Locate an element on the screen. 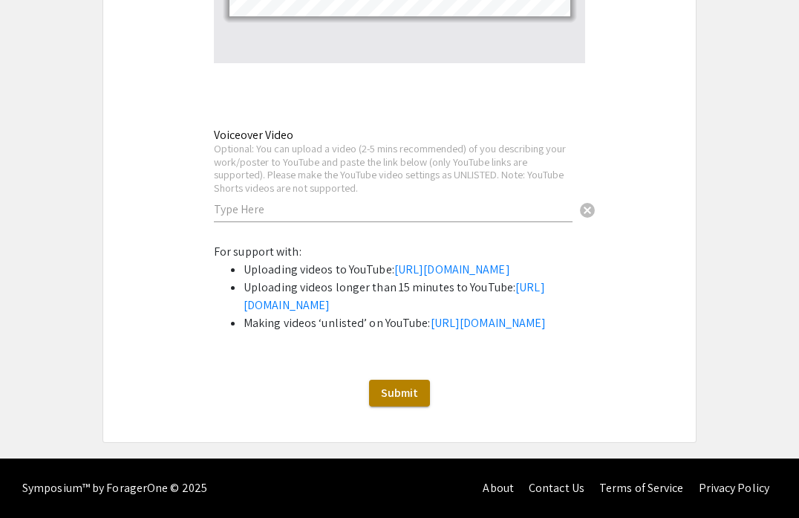 The width and height of the screenshot is (799, 518). li: Uploading videos to YouTube: is located at coordinates (414, 270).